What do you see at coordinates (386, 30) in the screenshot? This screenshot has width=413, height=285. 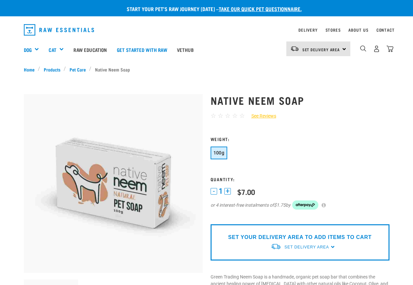 I see `a: Contact` at bounding box center [386, 30].